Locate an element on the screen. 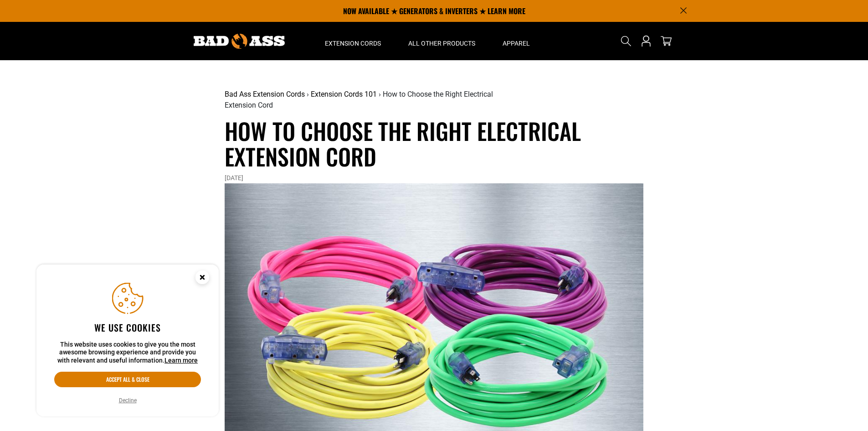 The width and height of the screenshot is (868, 431). button: Decline is located at coordinates (128, 400).